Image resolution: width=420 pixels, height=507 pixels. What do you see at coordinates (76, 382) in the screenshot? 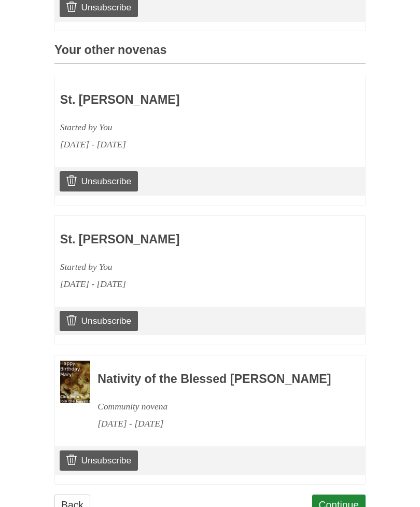
I see `img: Novena image` at bounding box center [76, 382].